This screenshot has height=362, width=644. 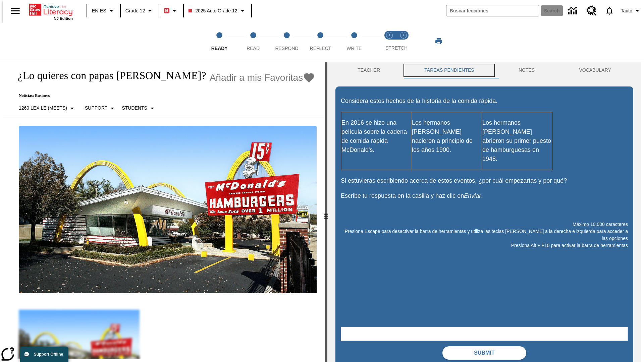 I want to click on p: Escribe tu respuesta en la casilla y haz clic en ., so click(x=484, y=196).